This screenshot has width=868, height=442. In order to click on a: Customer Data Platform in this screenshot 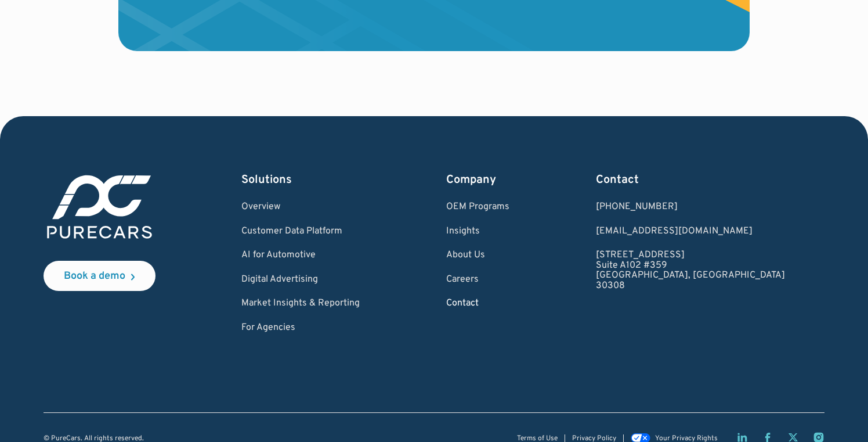, I will do `click(300, 232)`.